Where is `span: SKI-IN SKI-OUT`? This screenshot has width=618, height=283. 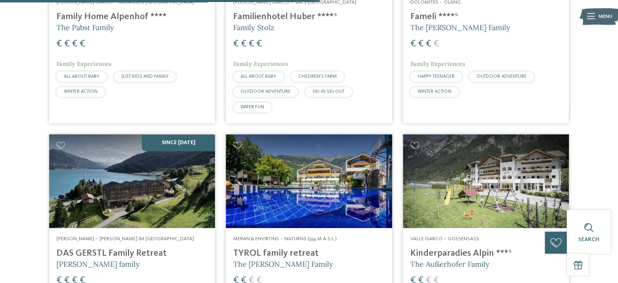 span: SKI-IN SKI-OUT is located at coordinates (328, 91).